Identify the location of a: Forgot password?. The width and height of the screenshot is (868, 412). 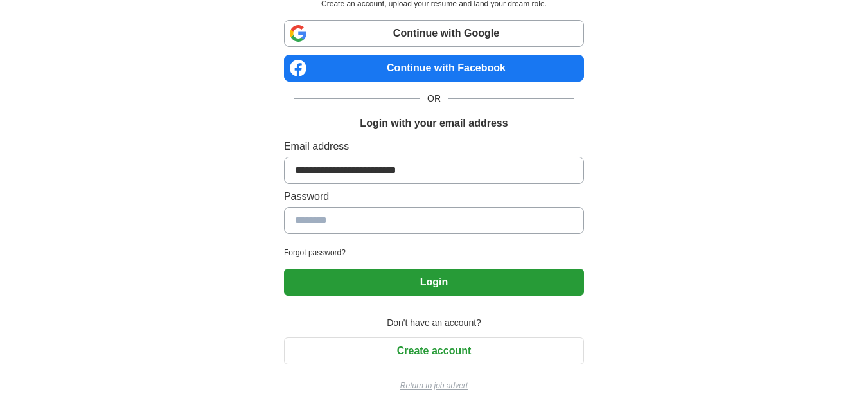
(434, 252).